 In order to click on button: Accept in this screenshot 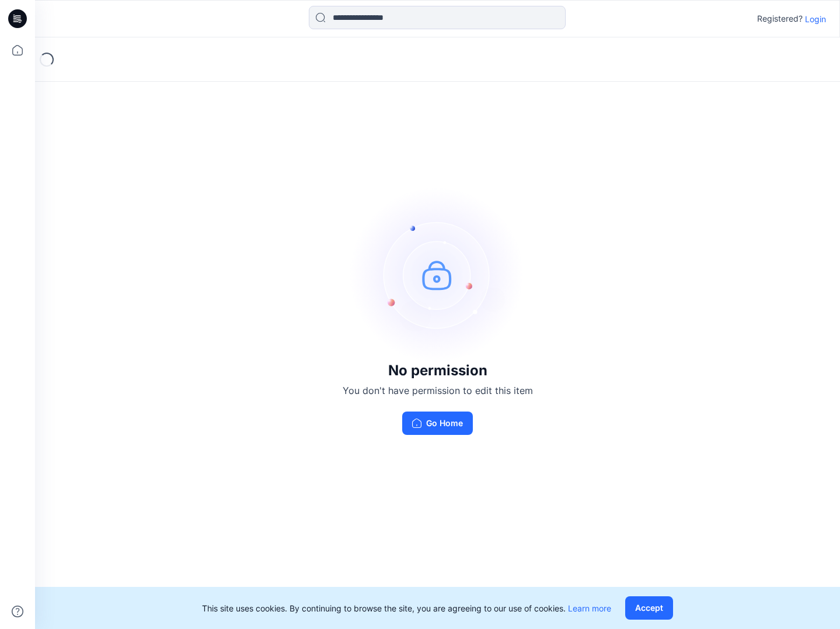, I will do `click(649, 608)`.